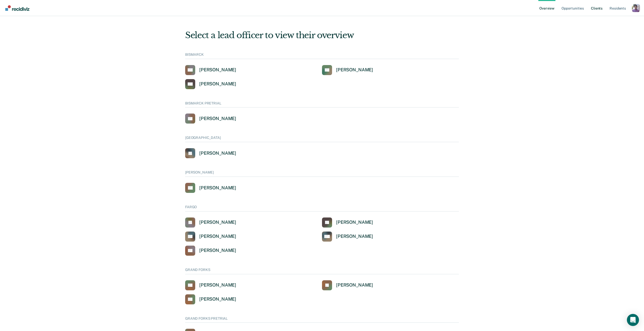 The image size is (644, 331). I want to click on div: GRAND FORKS, so click(322, 271).